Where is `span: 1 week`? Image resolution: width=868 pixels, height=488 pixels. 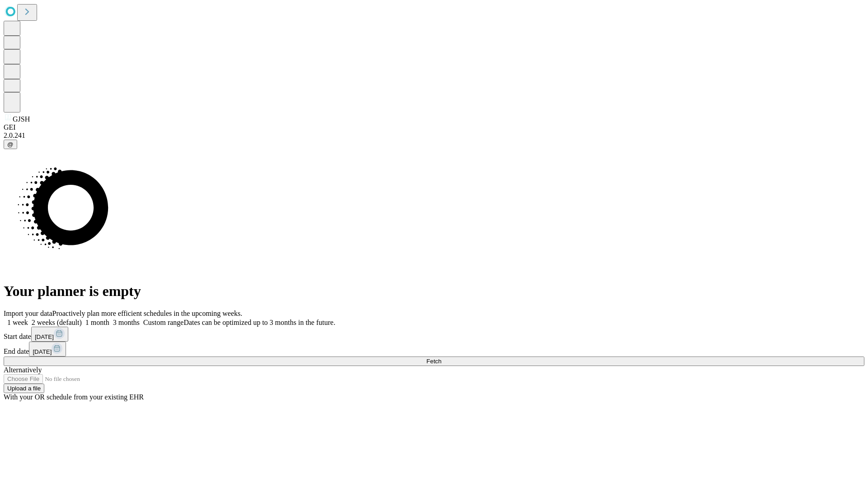
span: 1 week is located at coordinates (17, 322).